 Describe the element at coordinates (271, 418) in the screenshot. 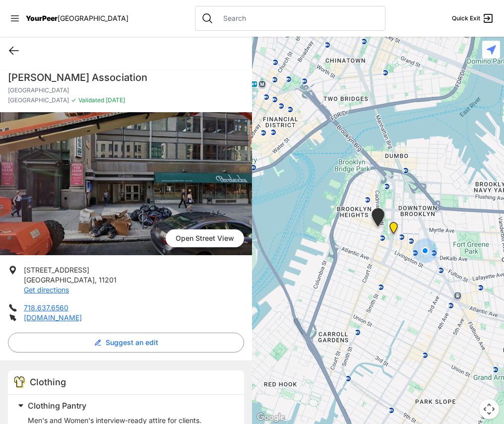

I see `img: Google` at that location.